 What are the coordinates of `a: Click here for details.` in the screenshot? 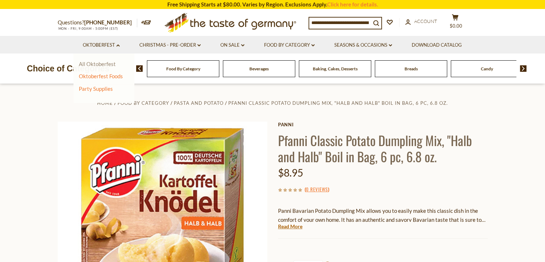 It's located at (353, 4).